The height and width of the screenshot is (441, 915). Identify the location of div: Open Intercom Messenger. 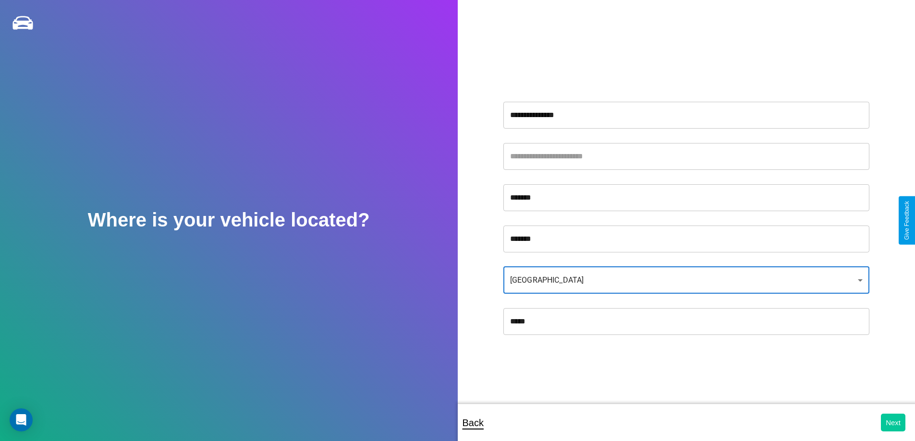
(21, 420).